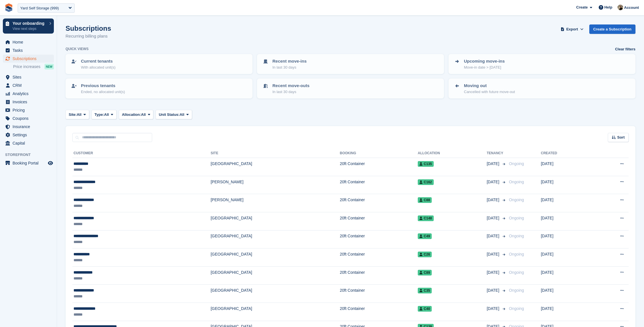 The width and height of the screenshot is (644, 327). I want to click on button: Site: All, so click(77, 114).